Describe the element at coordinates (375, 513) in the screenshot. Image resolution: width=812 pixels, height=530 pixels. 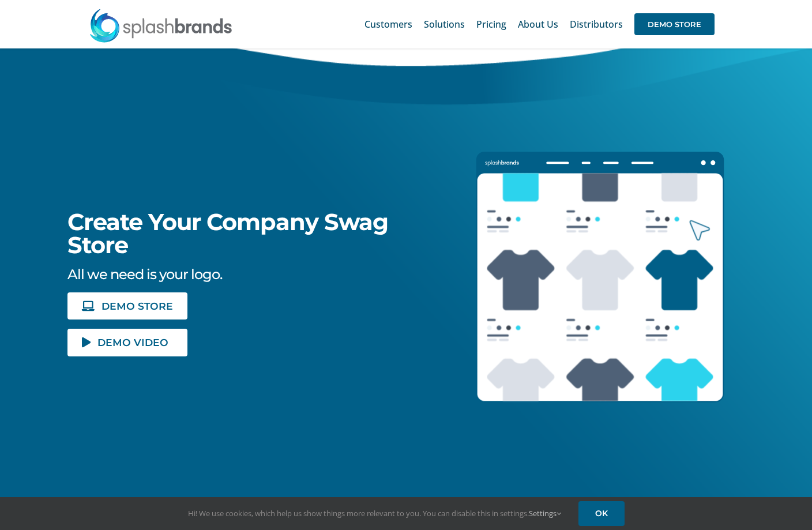
I see `span: Hi! We use cookies, which help us show things more relevant to you. You can disable this in setti...` at that location.